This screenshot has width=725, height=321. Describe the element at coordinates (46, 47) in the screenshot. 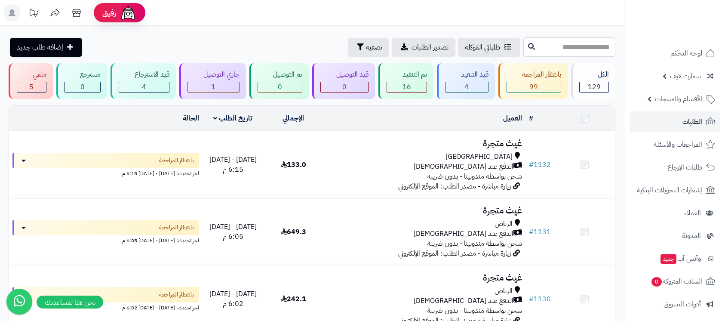

I see `a: إضافة طلب جديد` at that location.